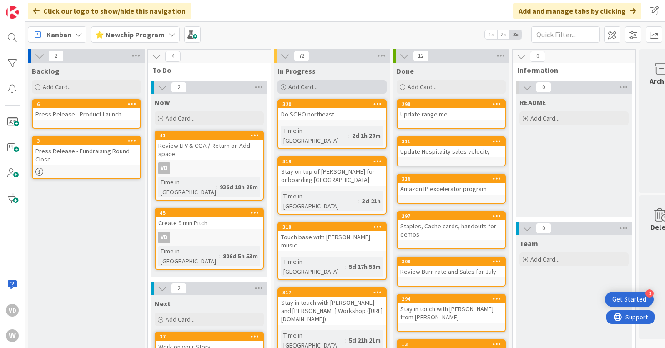  Describe the element at coordinates (451, 226) in the screenshot. I see `div: 297Staples, Cache cards, handouts for demos` at that location.